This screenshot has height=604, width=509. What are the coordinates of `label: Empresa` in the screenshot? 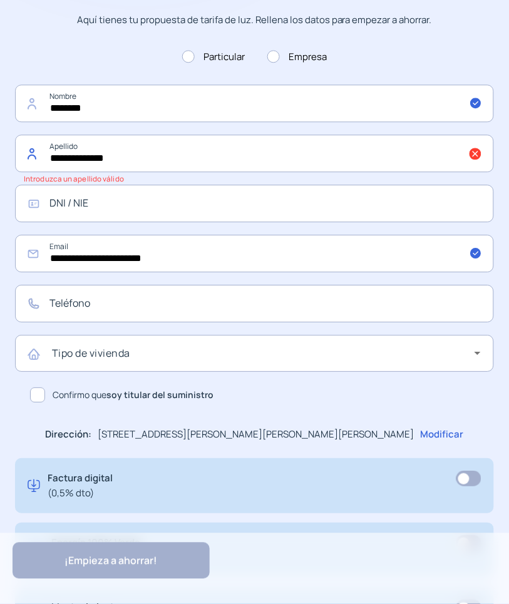 It's located at (297, 57).